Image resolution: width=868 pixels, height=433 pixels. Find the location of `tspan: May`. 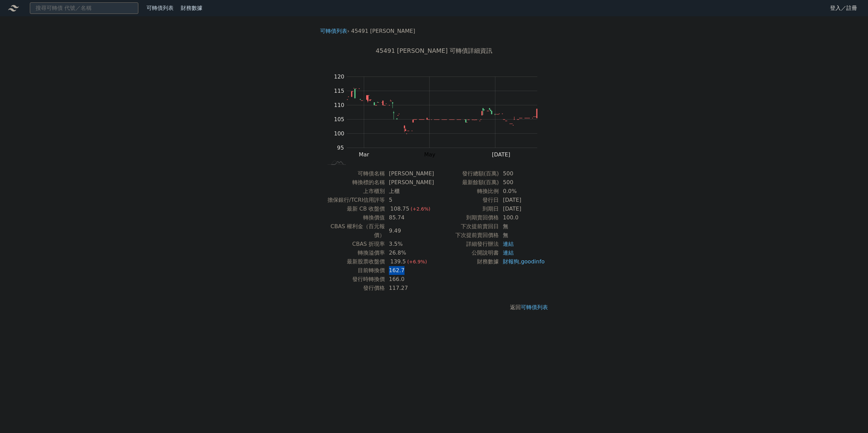

tspan: May is located at coordinates (430, 155).